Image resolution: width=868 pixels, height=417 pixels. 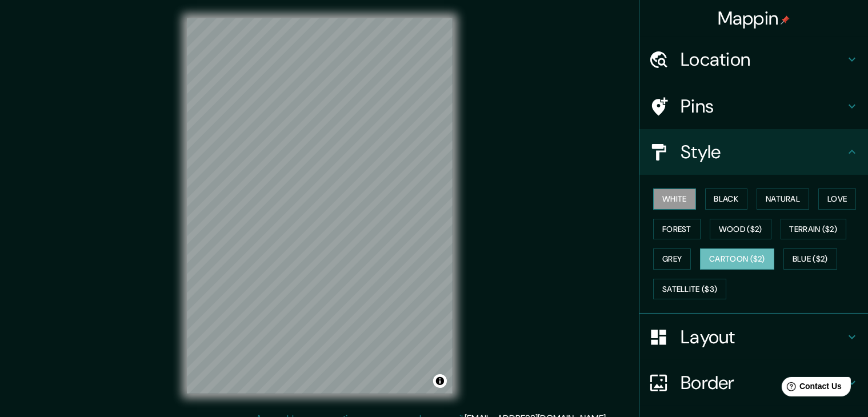 What do you see at coordinates (763, 383) in the screenshot?
I see `h4: Border` at bounding box center [763, 383].